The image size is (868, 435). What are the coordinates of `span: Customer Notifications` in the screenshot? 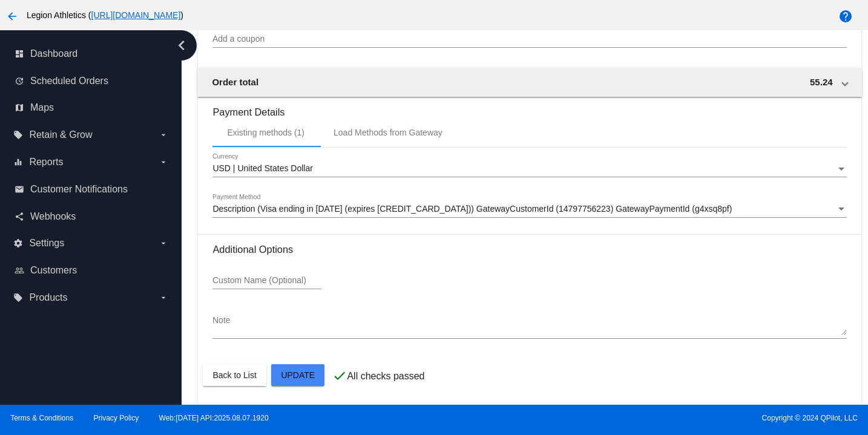 It's located at (78, 190).